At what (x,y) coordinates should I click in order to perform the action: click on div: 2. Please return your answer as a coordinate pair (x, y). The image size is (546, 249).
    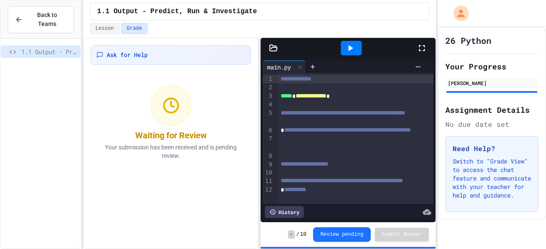
    Looking at the image, I should click on (268, 88).